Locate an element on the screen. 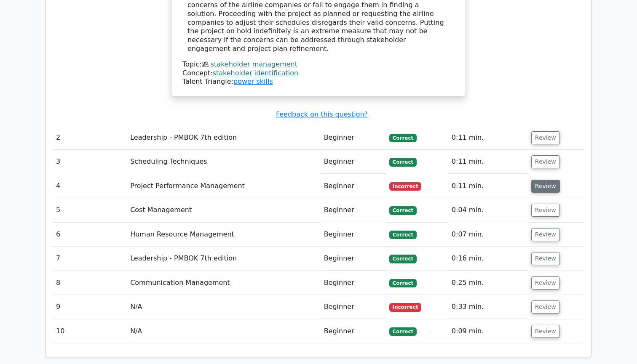 The image size is (637, 364). td: 5 is located at coordinates (90, 210).